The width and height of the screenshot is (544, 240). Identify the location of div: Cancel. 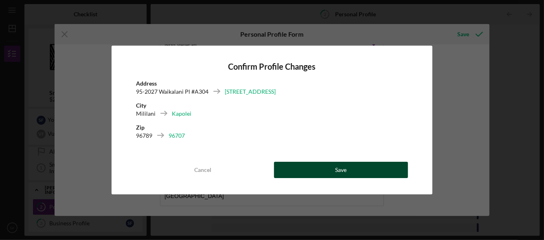
(203, 170).